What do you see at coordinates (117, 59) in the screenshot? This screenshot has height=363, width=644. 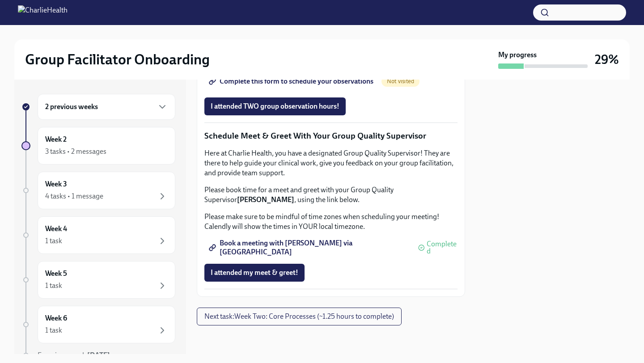 I see `h2: Group Facilitator Onboarding` at bounding box center [117, 59].